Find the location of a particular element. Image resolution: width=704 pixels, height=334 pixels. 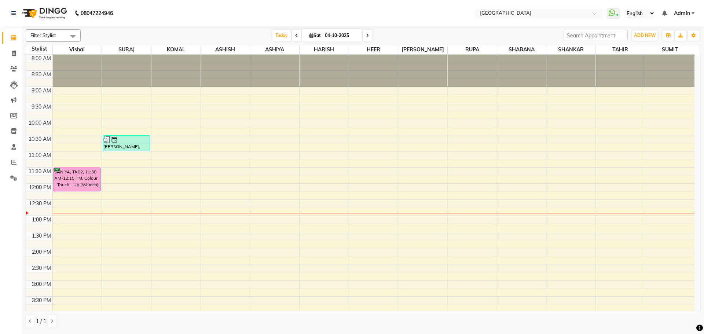

div: 9:00 AM is located at coordinates (41, 91).